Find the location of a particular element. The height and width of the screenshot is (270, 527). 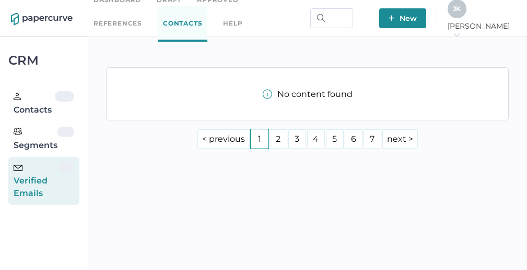

img: person.20a629c4.svg is located at coordinates (17, 97).